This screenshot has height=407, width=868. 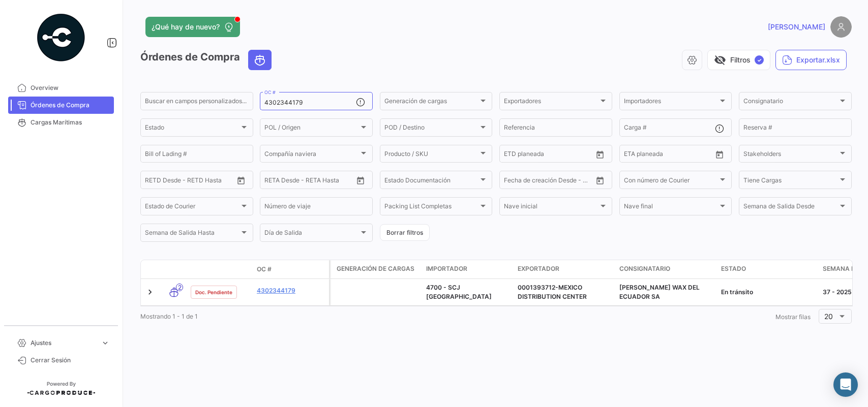 What do you see at coordinates (739, 60) in the screenshot?
I see `button: visibility_offFiltros✓` at bounding box center [739, 60].